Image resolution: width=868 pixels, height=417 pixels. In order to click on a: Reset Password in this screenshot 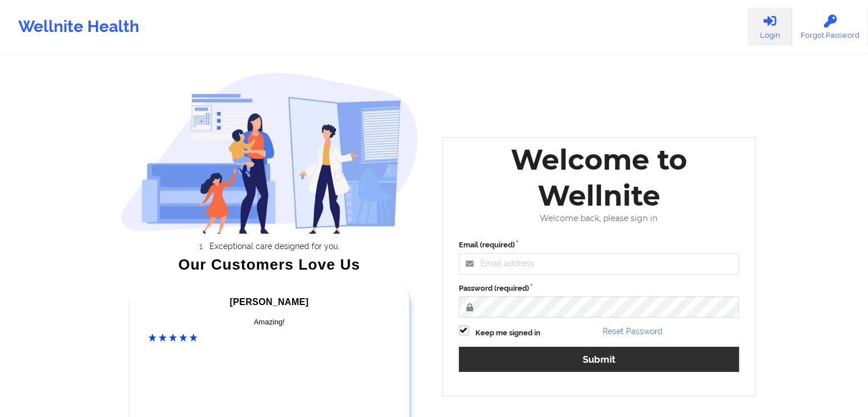, I will do `click(632, 331)`.